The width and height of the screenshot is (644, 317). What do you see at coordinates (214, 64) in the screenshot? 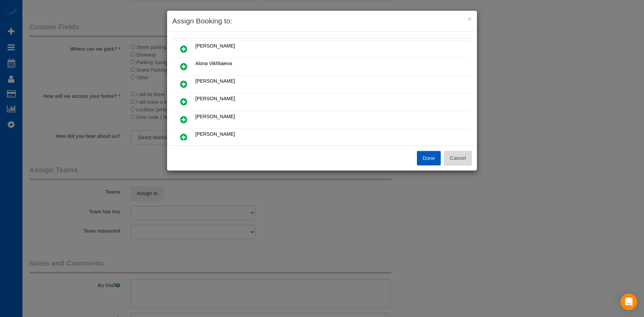
I see `span: Alona Vikhliaieva` at bounding box center [214, 64].